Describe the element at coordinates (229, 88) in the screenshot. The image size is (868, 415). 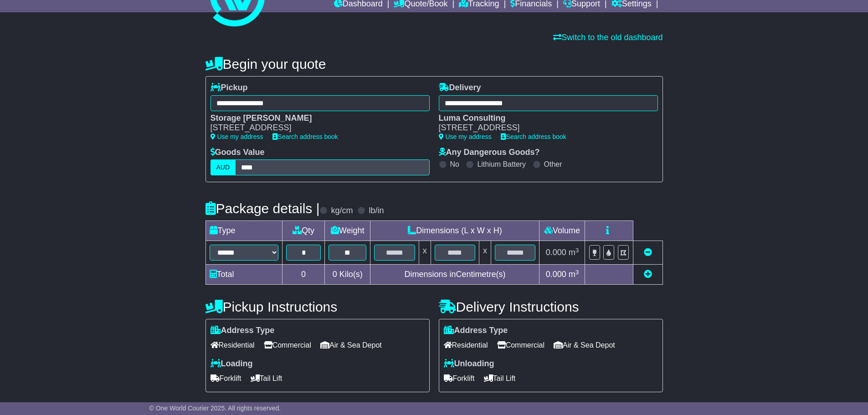
I see `label: Pickup` at that location.